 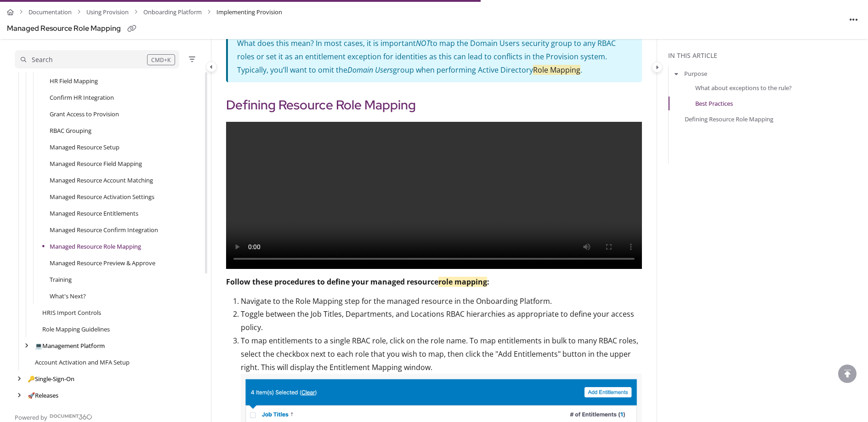 I want to click on a: Managed Resource Field Mapping, so click(x=96, y=163).